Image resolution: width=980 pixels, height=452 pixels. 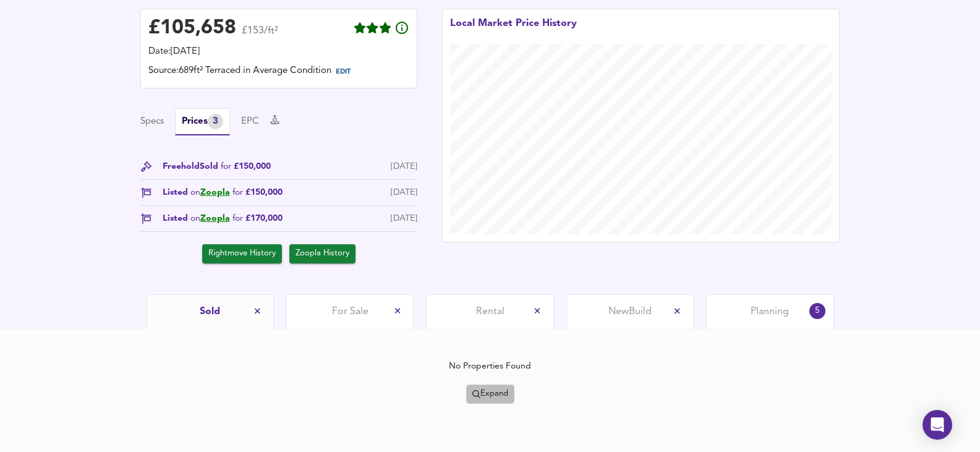 What do you see at coordinates (202, 121) in the screenshot?
I see `div: Prices` at bounding box center [202, 121].